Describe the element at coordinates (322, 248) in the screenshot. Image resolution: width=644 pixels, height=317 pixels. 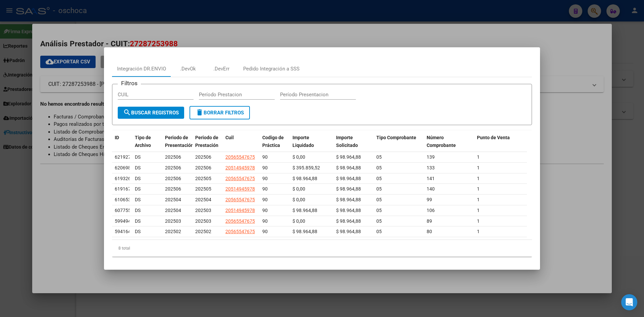
I see `div: 8 total` at that location.